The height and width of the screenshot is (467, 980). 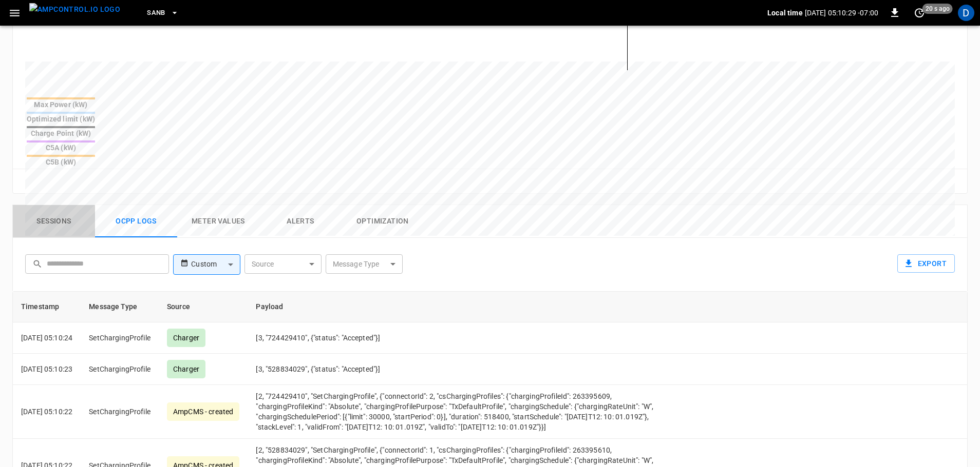 I want to click on th: Payload, so click(x=464, y=307).